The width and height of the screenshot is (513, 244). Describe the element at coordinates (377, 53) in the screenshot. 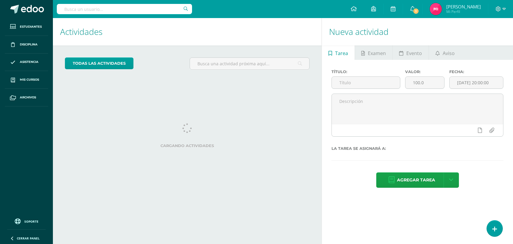

I see `span: Examen` at that location.